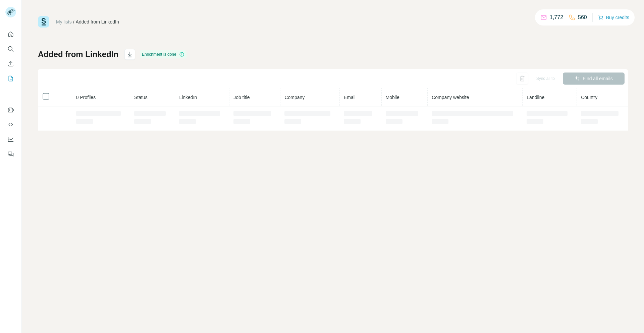 The image size is (644, 333). Describe the element at coordinates (188, 97) in the screenshot. I see `span: LinkedIn` at that location.